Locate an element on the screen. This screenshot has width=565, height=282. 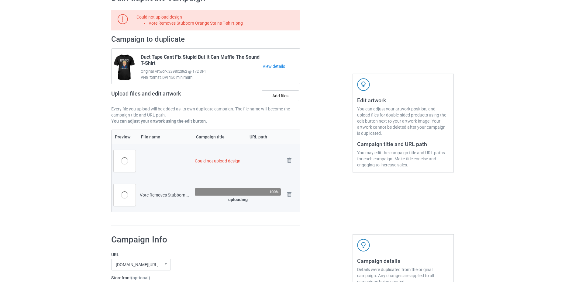
h2: Upload files and edit artwork is located at coordinates (168, 96).